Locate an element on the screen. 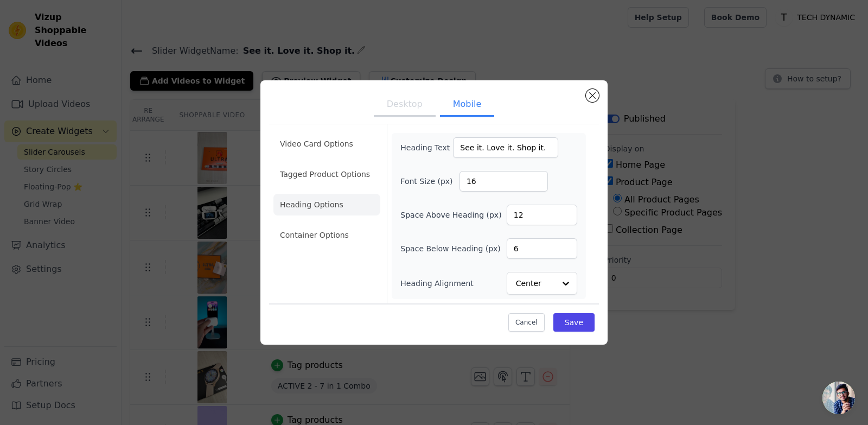 This screenshot has width=868, height=425. button: Save is located at coordinates (575, 322).